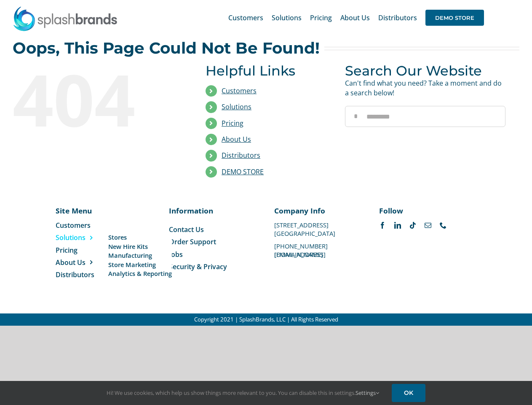 Image resolution: width=532 pixels, height=405 pixels. What do you see at coordinates (128, 246) in the screenshot?
I see `span: New Hire Kits` at bounding box center [128, 246].